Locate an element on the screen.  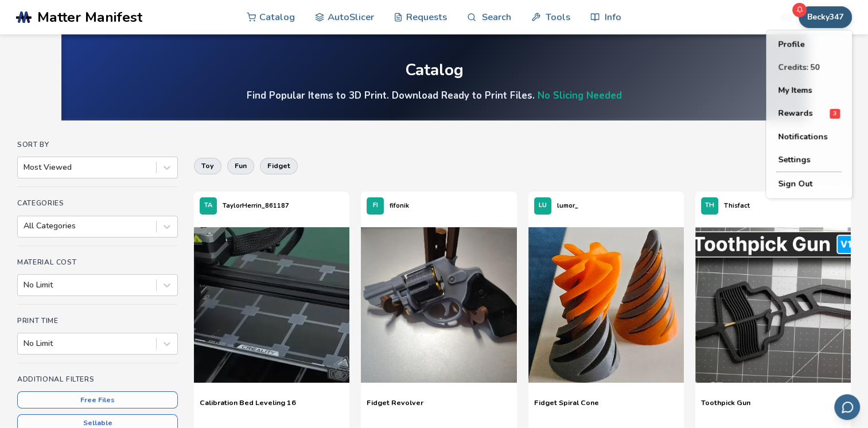
span: Calibration Bed Leveling 16 is located at coordinates (248, 407).